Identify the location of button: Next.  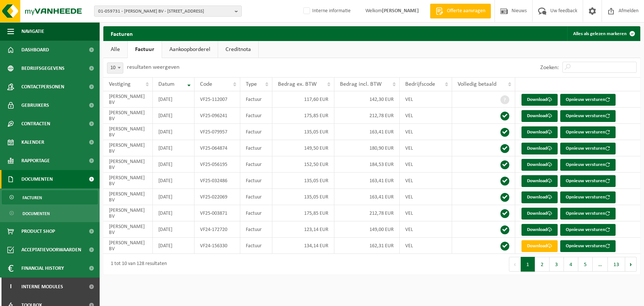
(631, 264).